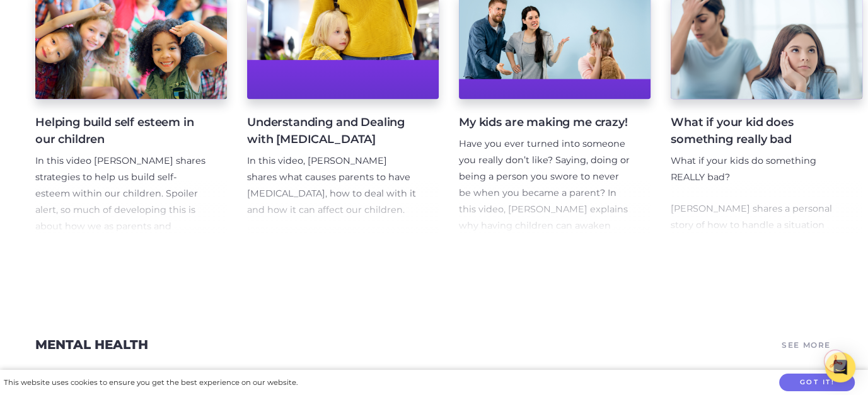 The image size is (868, 395). Describe the element at coordinates (544, 122) in the screenshot. I see `h4: My kids are making me crazy!` at that location.